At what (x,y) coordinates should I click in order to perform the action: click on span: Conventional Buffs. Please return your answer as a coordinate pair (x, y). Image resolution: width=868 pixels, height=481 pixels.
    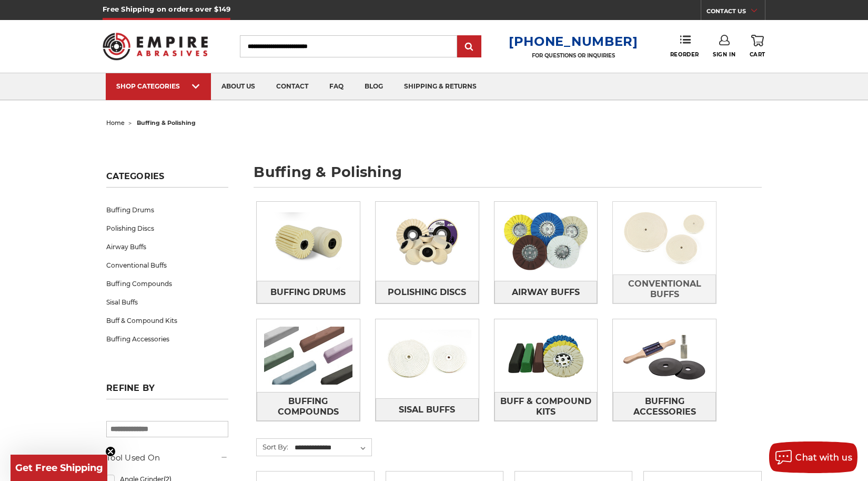
    Looking at the image, I should click on (665, 289).